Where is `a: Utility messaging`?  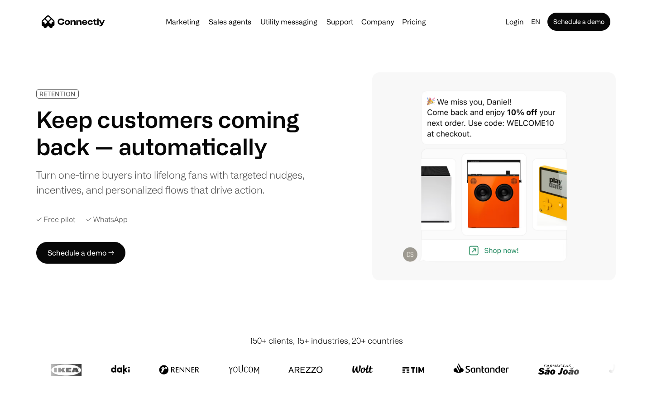
a: Utility messaging is located at coordinates (289, 22).